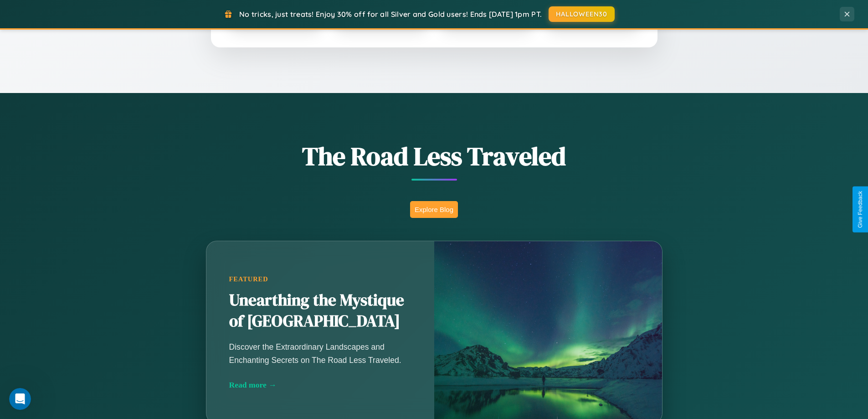 Image resolution: width=868 pixels, height=419 pixels. Describe the element at coordinates (582, 14) in the screenshot. I see `button: HALLOWEEN30` at that location.